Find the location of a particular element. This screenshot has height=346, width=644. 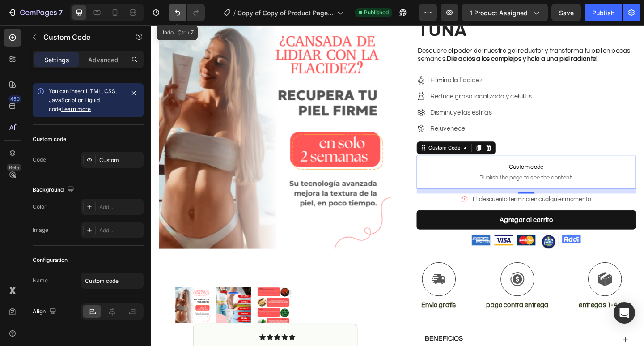

p: entregas 1-4 dias is located at coordinates (494, 305).